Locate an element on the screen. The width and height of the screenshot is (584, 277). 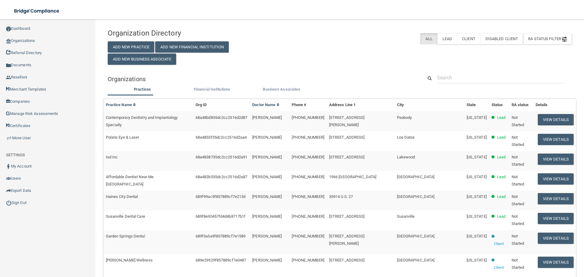
span: Lakewood is located at coordinates (406, 157).